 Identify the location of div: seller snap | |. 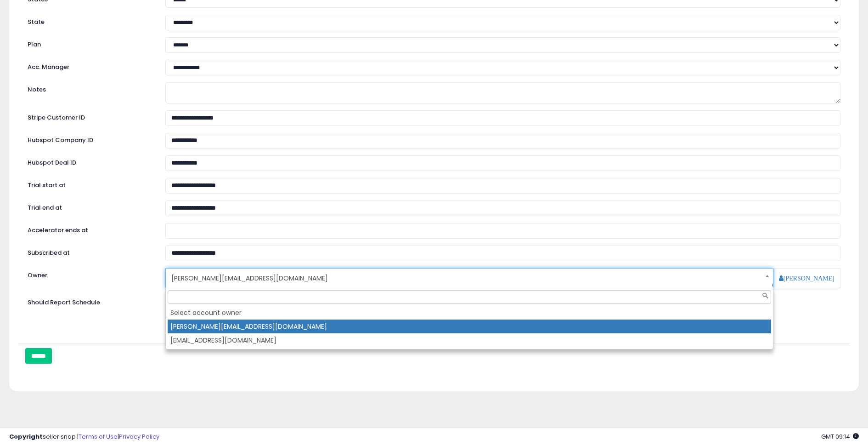
(84, 436).